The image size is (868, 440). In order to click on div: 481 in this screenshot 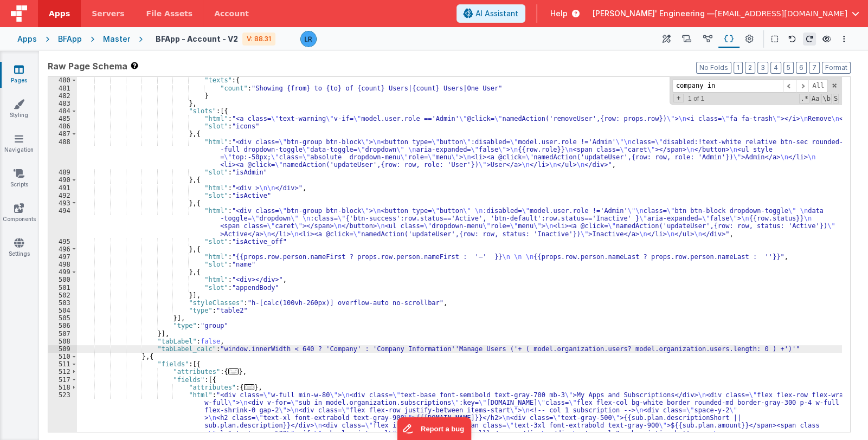, I will do `click(62, 89)`.